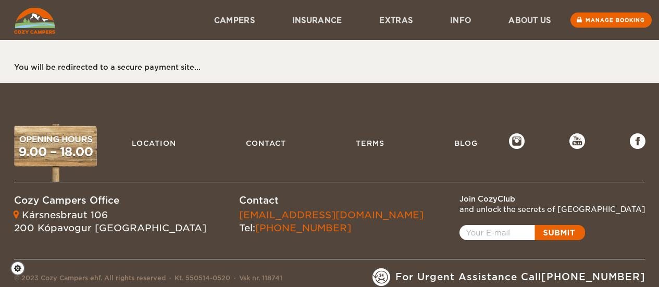 This screenshot has width=659, height=287. Describe the element at coordinates (148, 280) in the screenshot. I see `div: © 2023 Cozy Campers ehf. All rights reserved Kt. 550514-0520 Vsk nr. 118741` at that location.